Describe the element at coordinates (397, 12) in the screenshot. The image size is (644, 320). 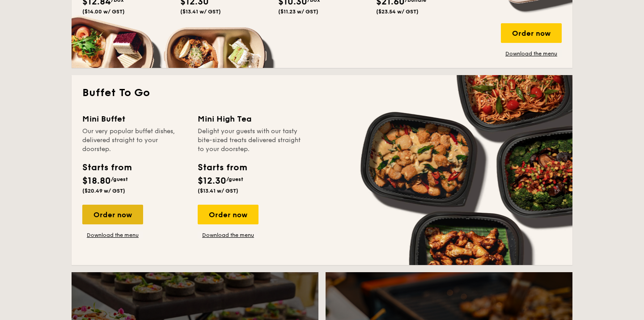
I see `span: ($23.54 w/ GST)` at that location.